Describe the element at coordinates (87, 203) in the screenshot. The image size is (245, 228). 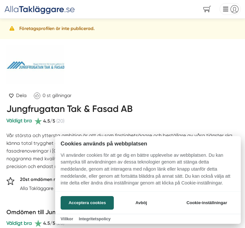
I see `button: Acceptera cookies` at that location.